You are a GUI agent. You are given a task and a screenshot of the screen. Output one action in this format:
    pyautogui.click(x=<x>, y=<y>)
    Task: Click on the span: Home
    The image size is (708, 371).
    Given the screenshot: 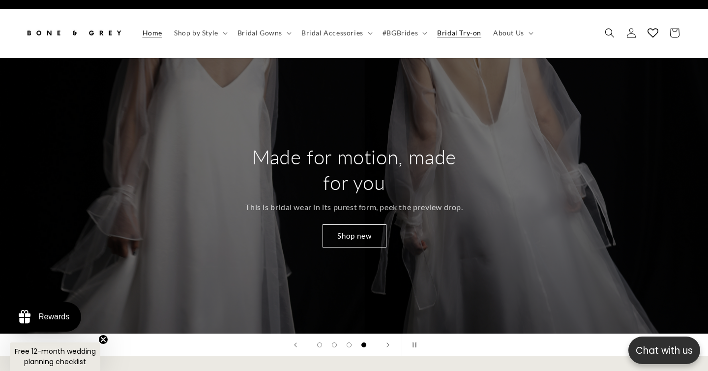 What is the action you would take?
    pyautogui.click(x=152, y=33)
    